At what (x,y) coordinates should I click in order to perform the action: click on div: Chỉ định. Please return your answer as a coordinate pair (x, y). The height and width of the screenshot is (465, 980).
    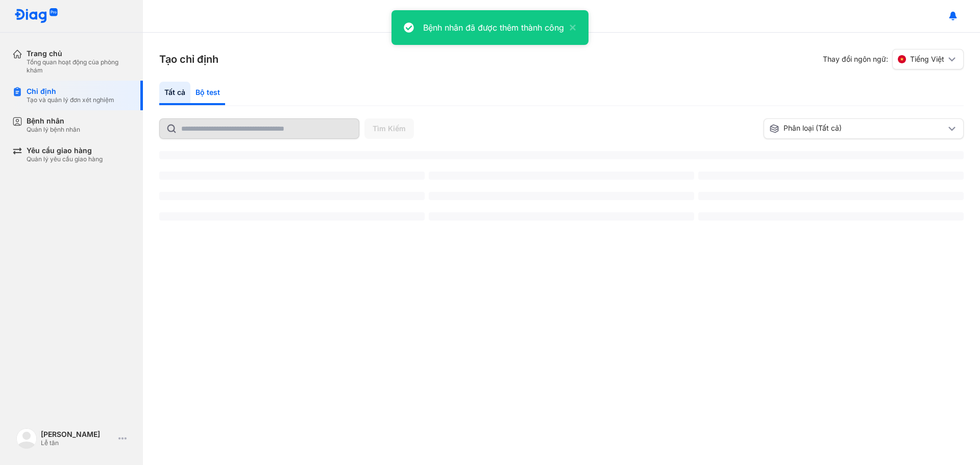
    Looking at the image, I should click on (71, 91).